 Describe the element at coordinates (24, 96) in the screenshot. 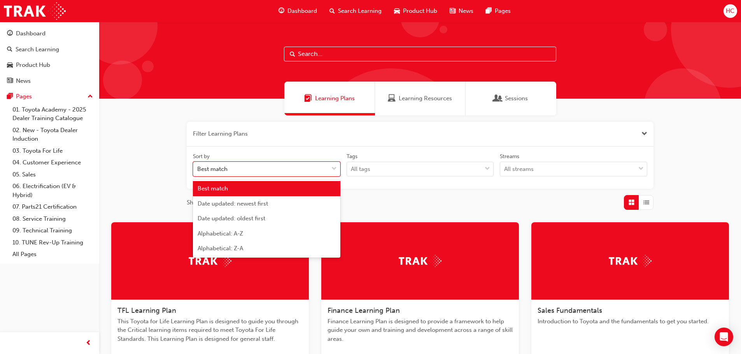

I see `div: Pages` at that location.